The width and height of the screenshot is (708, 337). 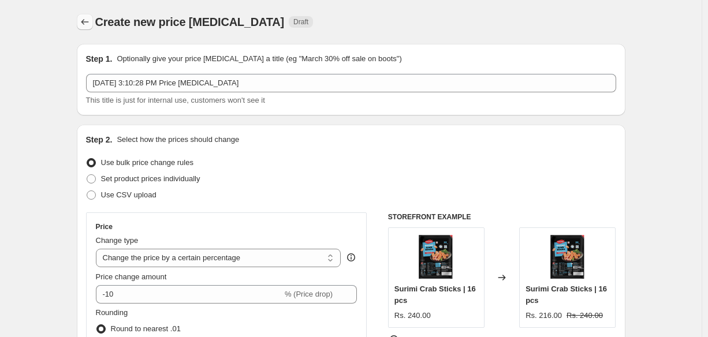 What do you see at coordinates (178, 140) in the screenshot?
I see `p: Select how the prices should change` at bounding box center [178, 140].